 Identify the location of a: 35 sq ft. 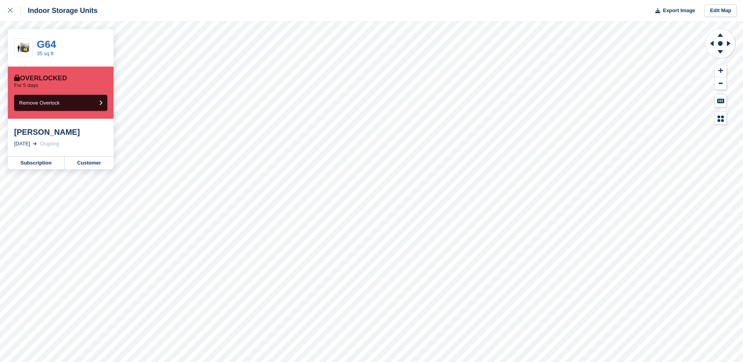
(45, 53).